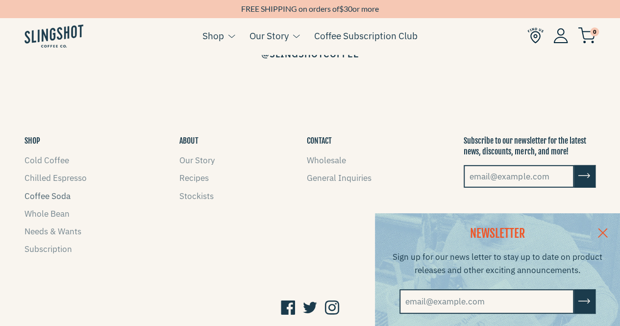 The image size is (620, 326). What do you see at coordinates (47, 160) in the screenshot?
I see `a: Cold Coffee` at bounding box center [47, 160].